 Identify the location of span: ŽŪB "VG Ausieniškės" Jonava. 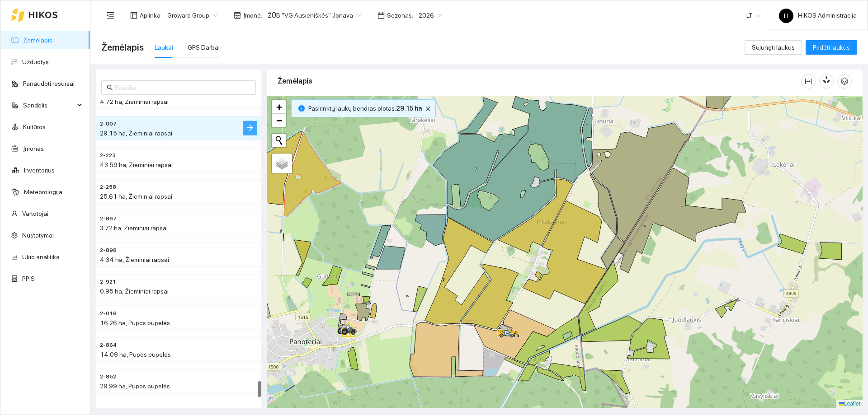
(314, 15).